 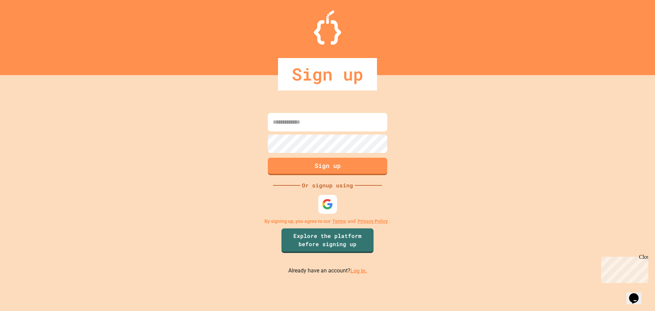 I want to click on a: Terms, so click(x=339, y=221).